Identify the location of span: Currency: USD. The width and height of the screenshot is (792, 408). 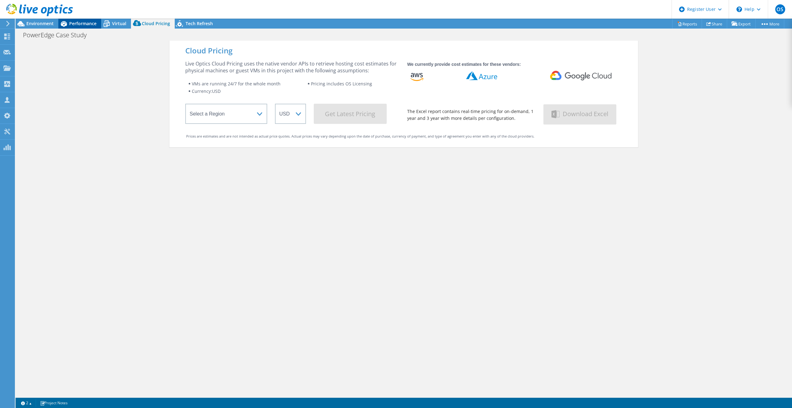
(206, 91).